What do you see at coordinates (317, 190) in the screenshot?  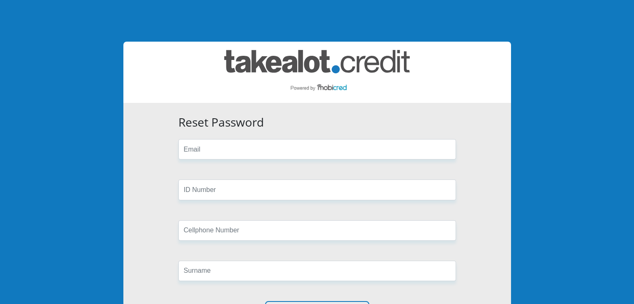 I see `input: ID Number` at bounding box center [317, 190].